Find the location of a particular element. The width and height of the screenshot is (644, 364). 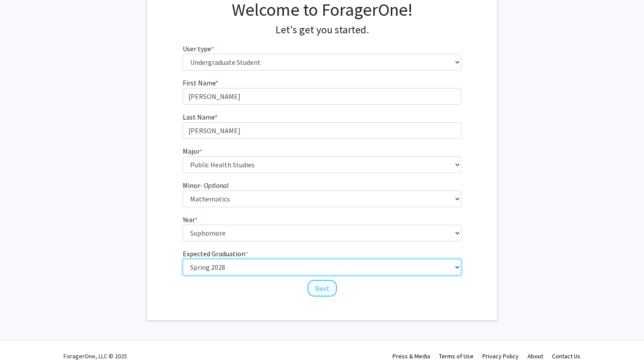

a: Terms of Use is located at coordinates (456, 356).